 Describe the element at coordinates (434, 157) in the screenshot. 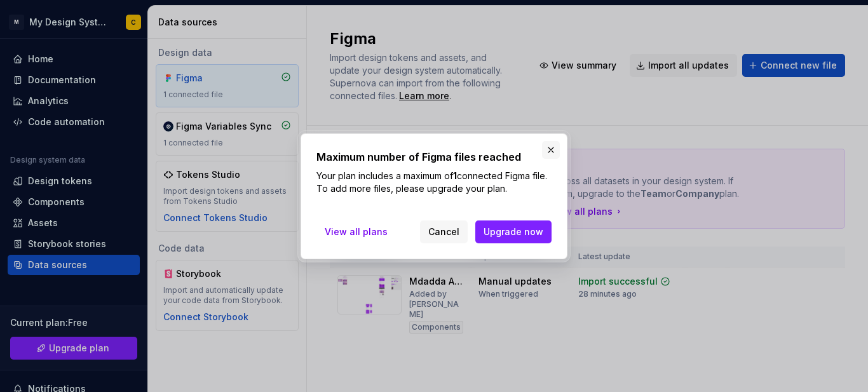

I see `h2: Maximum number of Figma files reached` at that location.